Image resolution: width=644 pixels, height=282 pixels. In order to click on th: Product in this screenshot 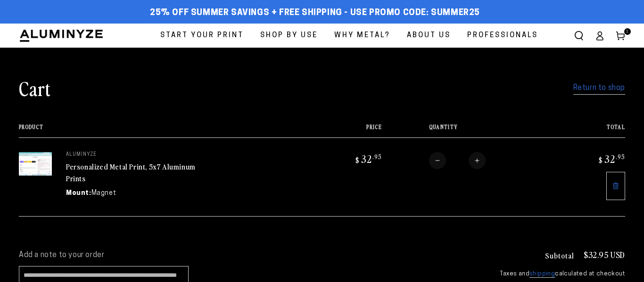, I will do `click(165, 131)`.